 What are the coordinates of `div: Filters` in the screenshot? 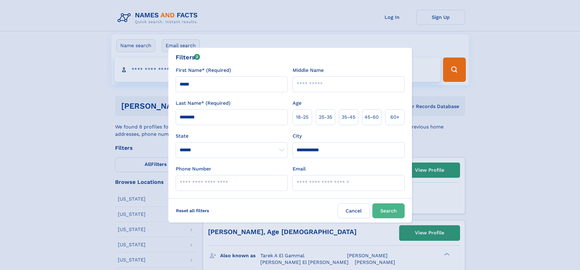 It's located at (188, 57).